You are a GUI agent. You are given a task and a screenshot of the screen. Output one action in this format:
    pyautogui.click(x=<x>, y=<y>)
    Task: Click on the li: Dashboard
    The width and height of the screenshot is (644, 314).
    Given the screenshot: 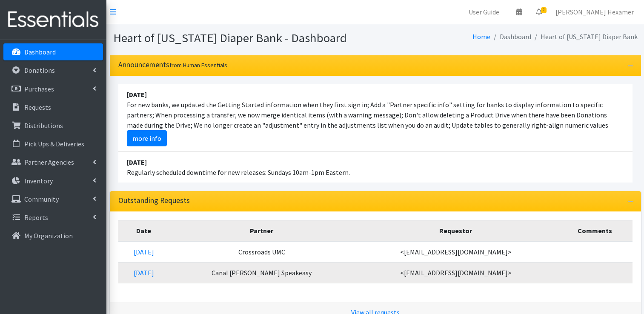 What is the action you would take?
    pyautogui.click(x=511, y=37)
    